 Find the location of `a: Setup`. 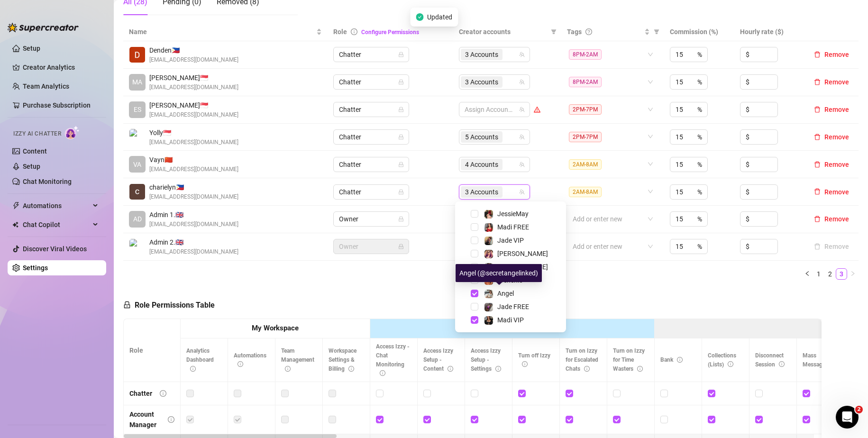

a: Setup is located at coordinates (31, 167).